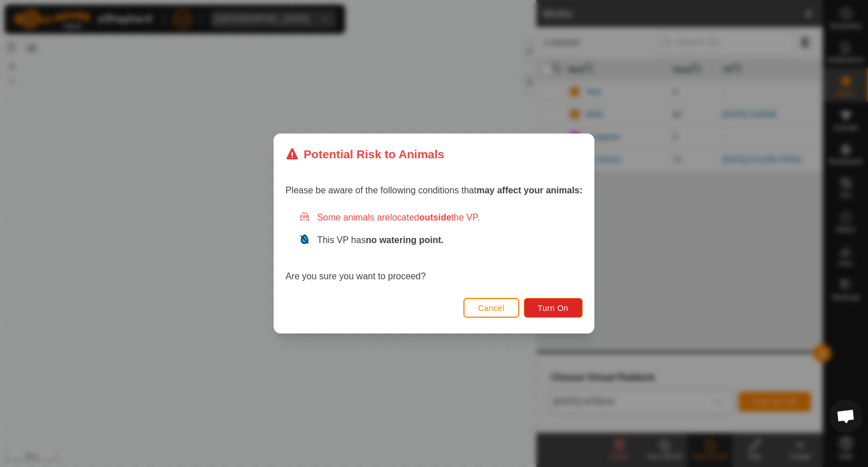  What do you see at coordinates (553, 308) in the screenshot?
I see `span: Turn On` at bounding box center [553, 308].